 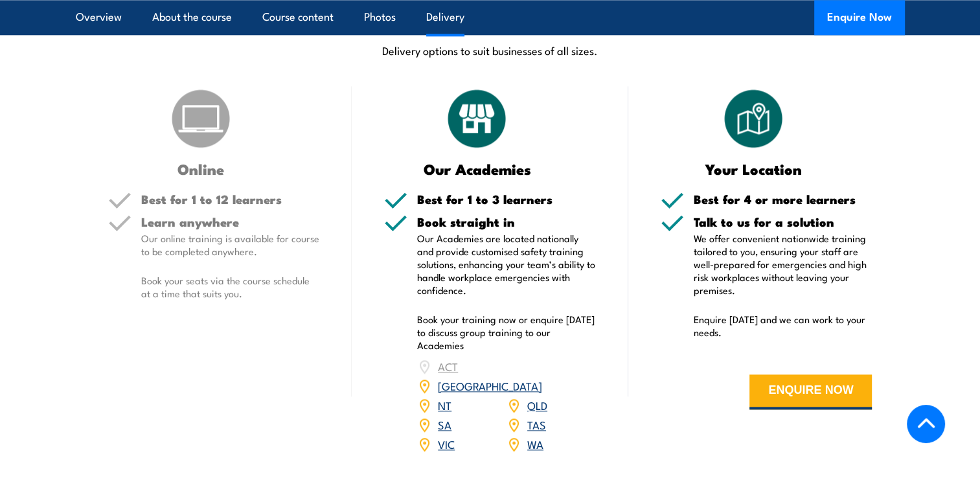 I want to click on h5: Best for 4 or more learners, so click(x=783, y=199).